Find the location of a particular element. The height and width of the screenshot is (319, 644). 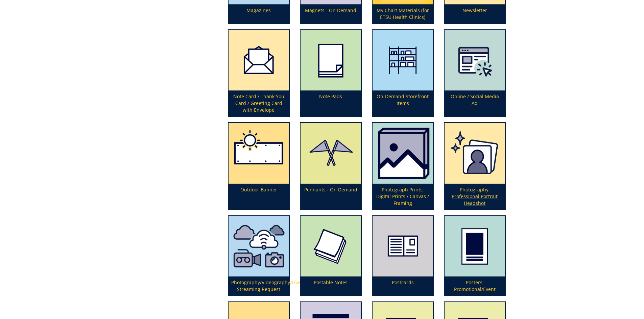

a: Postcards is located at coordinates (403, 256).